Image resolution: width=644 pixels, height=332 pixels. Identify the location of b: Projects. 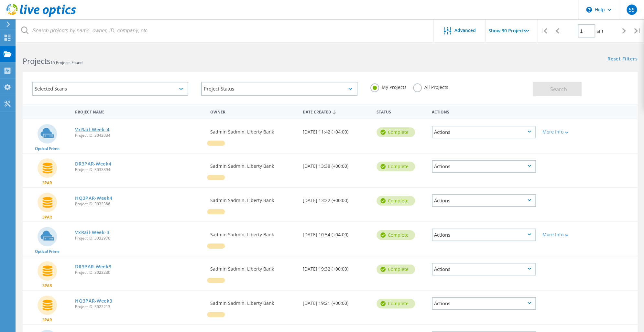
(36, 61).